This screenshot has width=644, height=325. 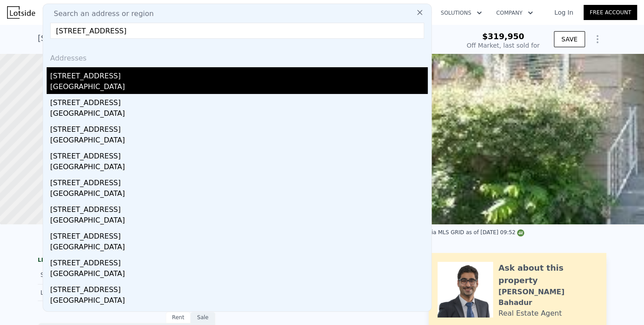 What do you see at coordinates (203, 317) in the screenshot?
I see `div: Sale` at bounding box center [203, 317].